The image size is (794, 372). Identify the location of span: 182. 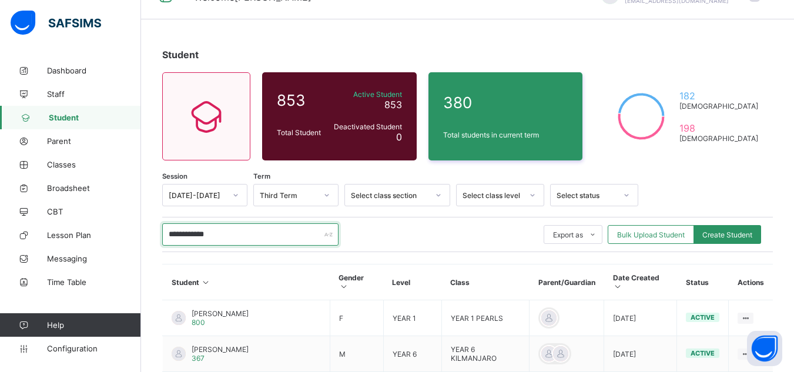
(719, 96).